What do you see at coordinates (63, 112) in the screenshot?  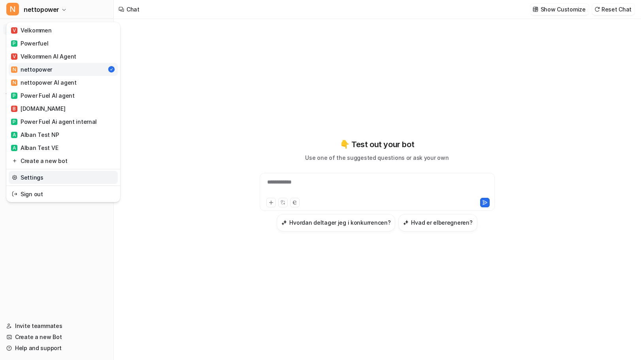 I see `div: Nnettopower` at bounding box center [63, 112].